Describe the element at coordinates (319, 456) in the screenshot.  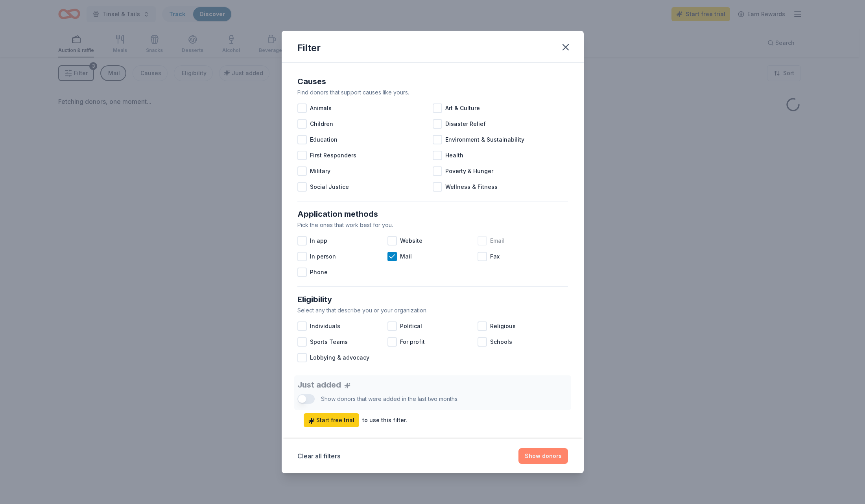
I see `button: Clear all filters` at that location.